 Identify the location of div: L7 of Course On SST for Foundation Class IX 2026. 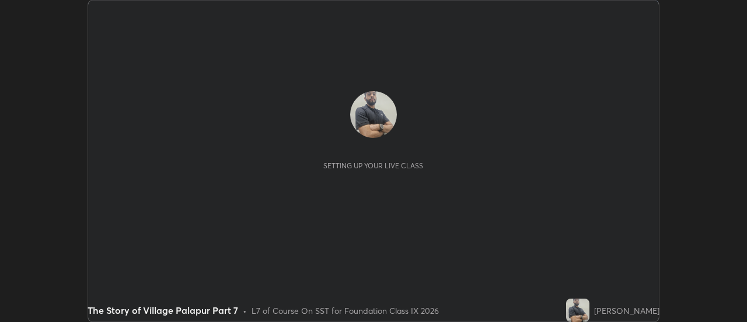
(345, 310).